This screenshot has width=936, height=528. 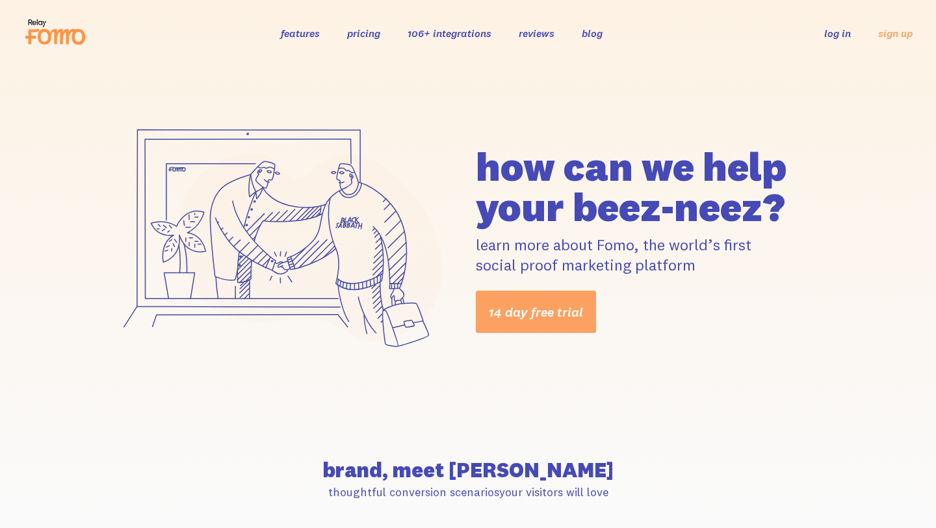 I want to click on a: sign up, so click(x=895, y=33).